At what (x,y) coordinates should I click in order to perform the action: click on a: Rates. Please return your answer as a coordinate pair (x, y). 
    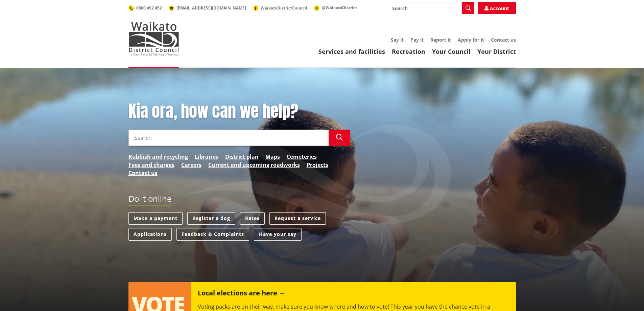
    Looking at the image, I should click on (252, 218).